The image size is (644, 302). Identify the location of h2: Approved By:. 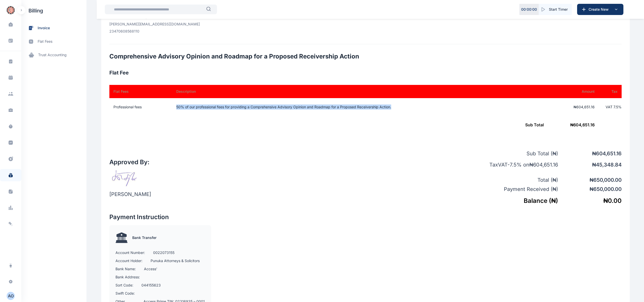
(130, 162).